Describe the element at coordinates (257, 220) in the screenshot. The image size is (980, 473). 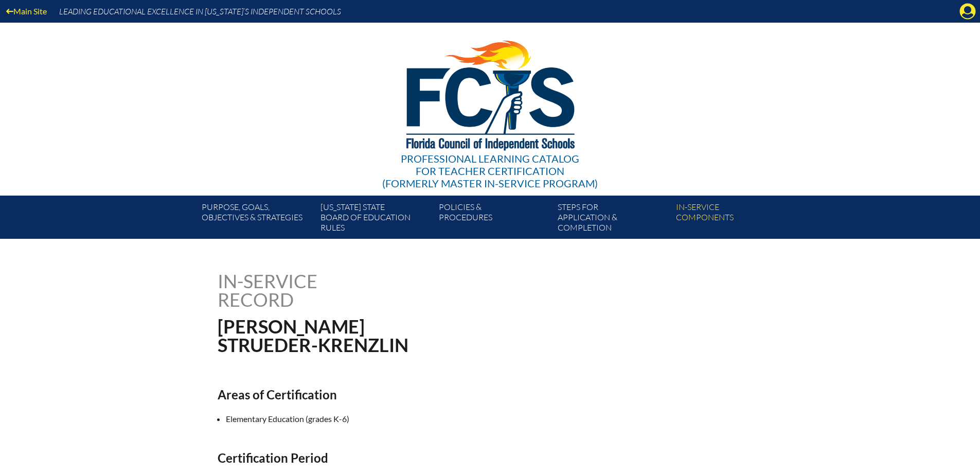
I see `a: Purpose, goals,objectives & strategies` at that location.